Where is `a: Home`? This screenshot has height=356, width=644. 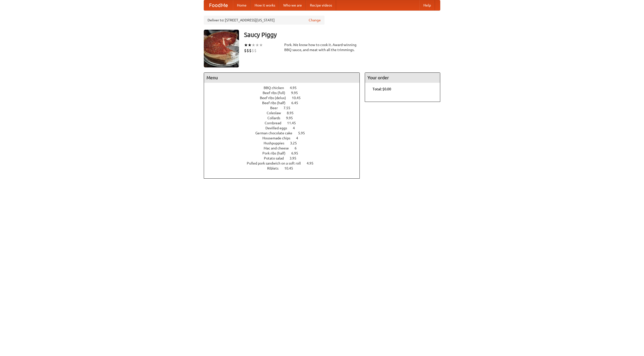
a: Home is located at coordinates (242, 5).